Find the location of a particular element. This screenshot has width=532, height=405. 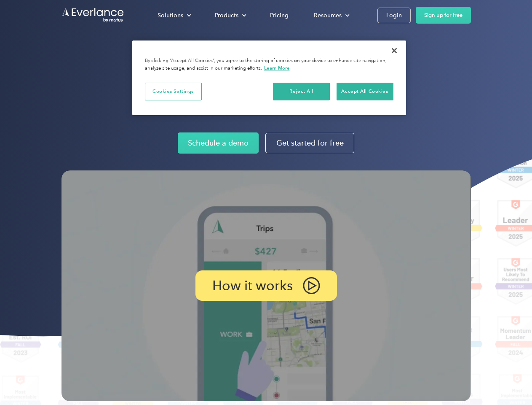

a: Pricing is located at coordinates (279, 15).